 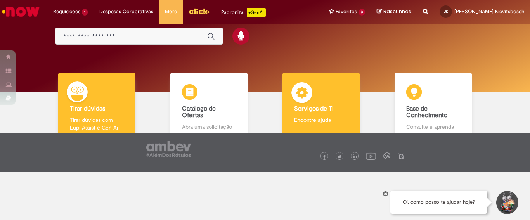 What do you see at coordinates (397, 11) in the screenshot?
I see `span: Rascunhos` at bounding box center [397, 11].